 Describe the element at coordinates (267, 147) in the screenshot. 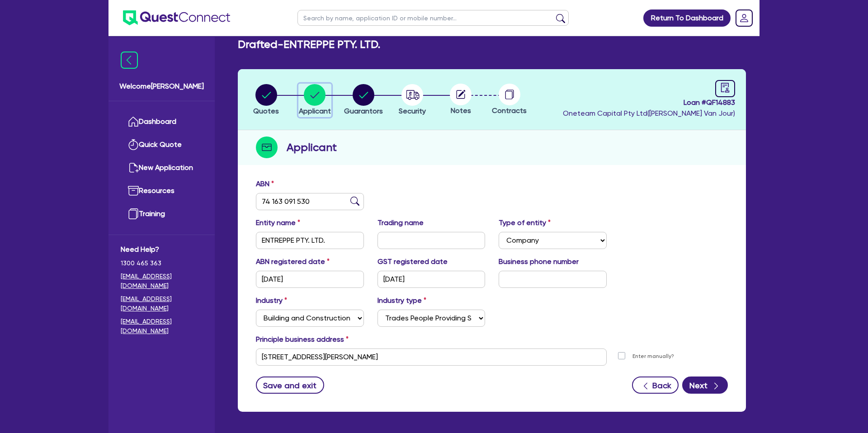

I see `img: step-icon` at that location.